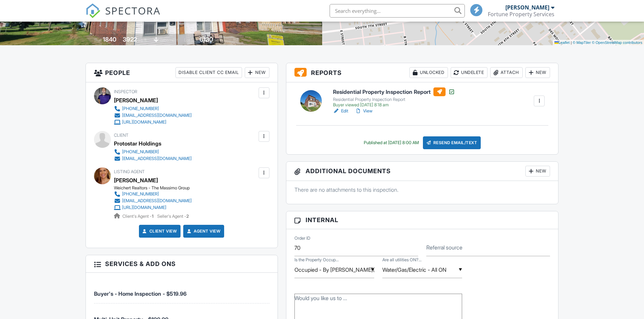 The height and width of the screenshot is (319, 644). I want to click on label: Referral source, so click(444, 248).